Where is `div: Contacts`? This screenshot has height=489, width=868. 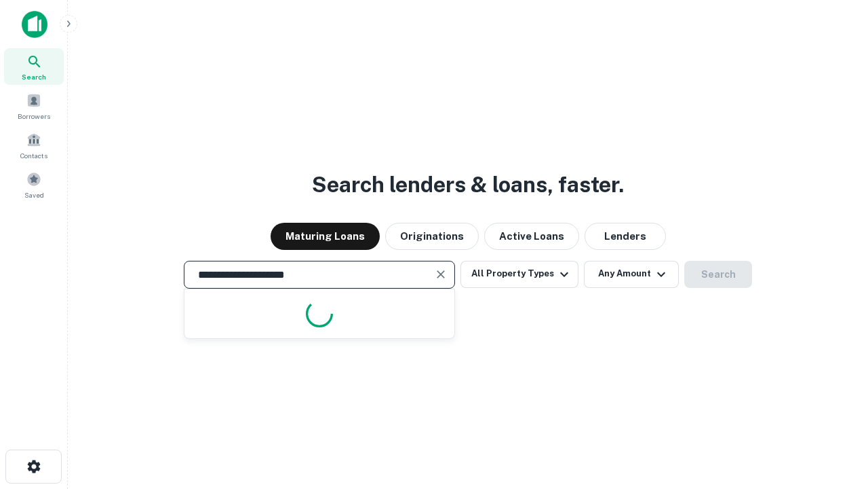 div: Contacts is located at coordinates (34, 145).